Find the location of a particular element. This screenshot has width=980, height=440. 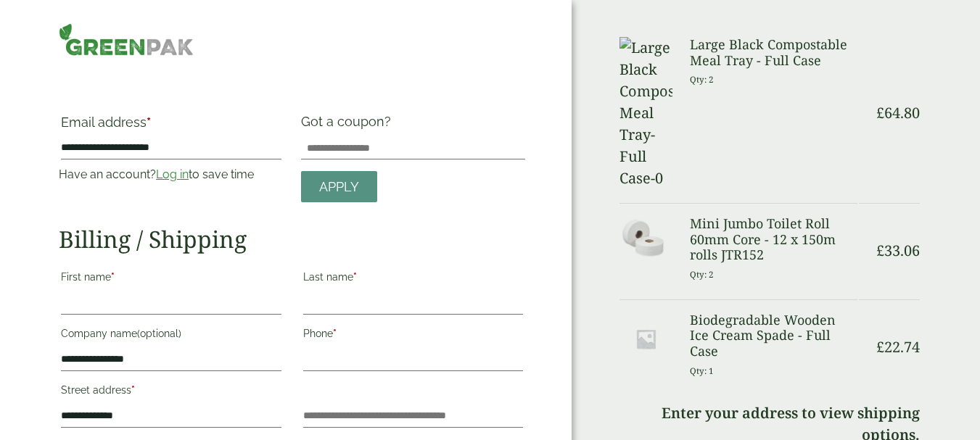

label: Last name is located at coordinates (413, 279).